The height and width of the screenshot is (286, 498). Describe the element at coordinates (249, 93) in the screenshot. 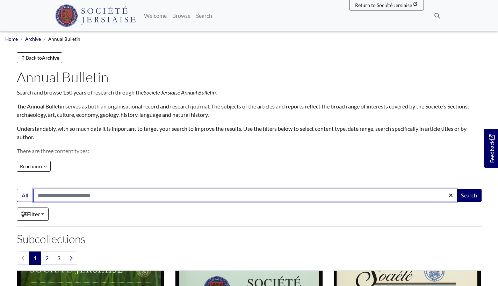

I see `p: Search and browse 150 years of research through the .` at that location.